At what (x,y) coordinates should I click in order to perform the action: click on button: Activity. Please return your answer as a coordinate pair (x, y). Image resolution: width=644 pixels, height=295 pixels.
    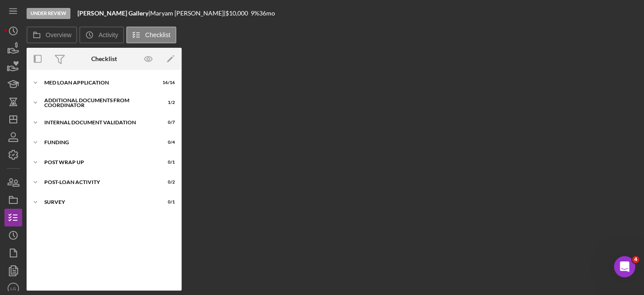
    Looking at the image, I should click on (101, 35).